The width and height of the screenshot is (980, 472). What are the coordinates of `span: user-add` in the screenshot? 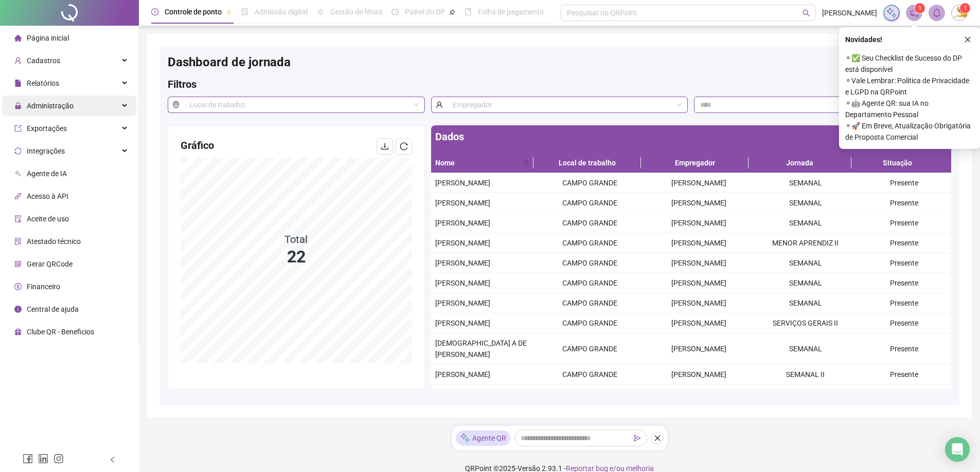 It's located at (18, 61).